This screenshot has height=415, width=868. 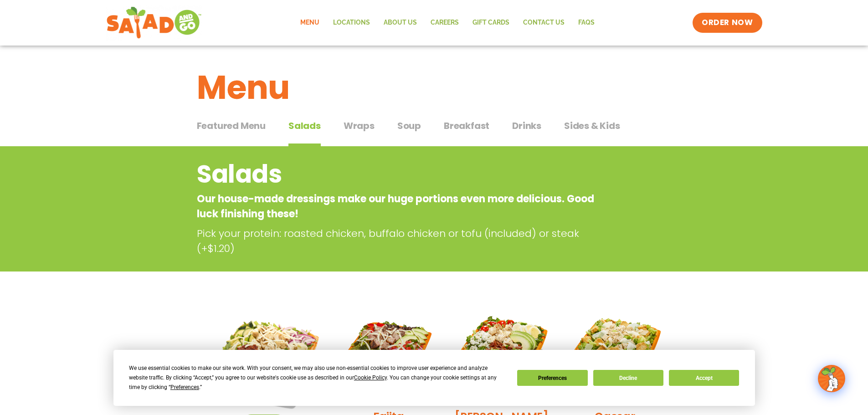 What do you see at coordinates (447, 23) in the screenshot?
I see `nav: Menu` at bounding box center [447, 23].